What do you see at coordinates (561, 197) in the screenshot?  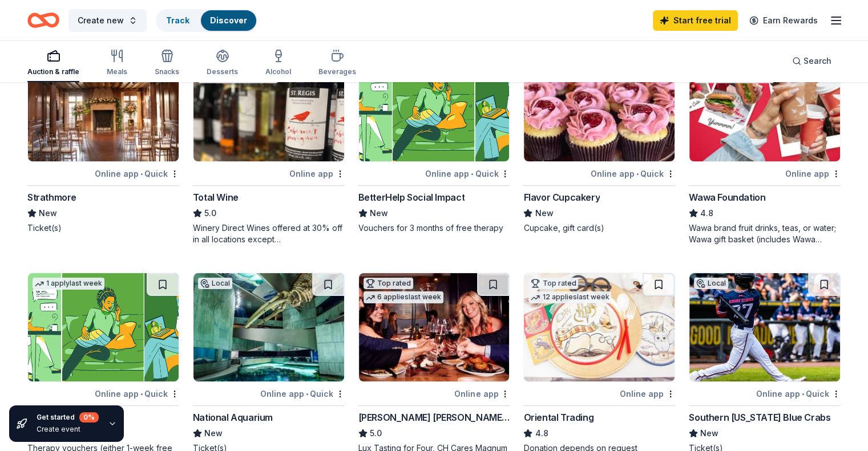 I see `div: Flavor Cupcakery` at bounding box center [561, 197].